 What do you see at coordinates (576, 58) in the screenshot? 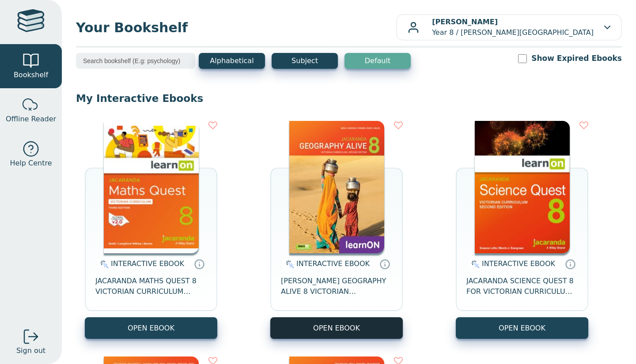
I see `label: Show Expired Ebooks` at bounding box center [576, 58].